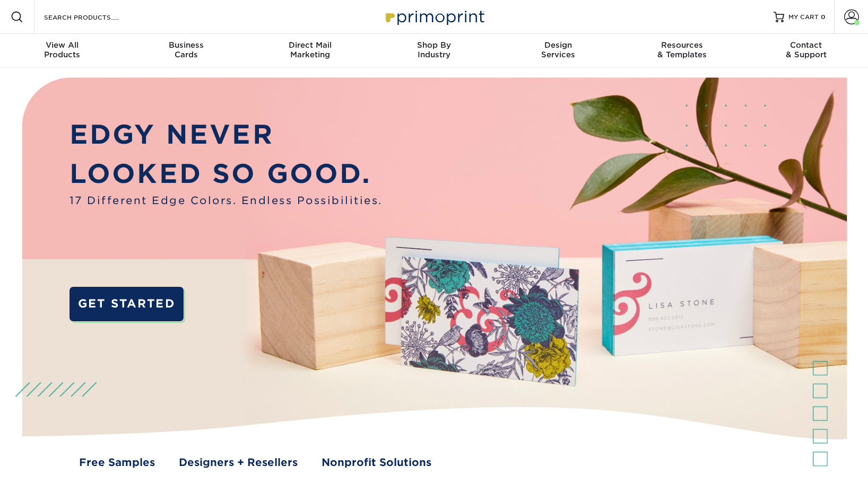 The image size is (868, 501). I want to click on a: BusinessCards, so click(186, 51).